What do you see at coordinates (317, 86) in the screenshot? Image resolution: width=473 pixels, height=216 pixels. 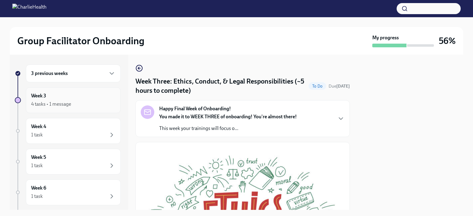 I see `span: To Do` at bounding box center [317, 86].